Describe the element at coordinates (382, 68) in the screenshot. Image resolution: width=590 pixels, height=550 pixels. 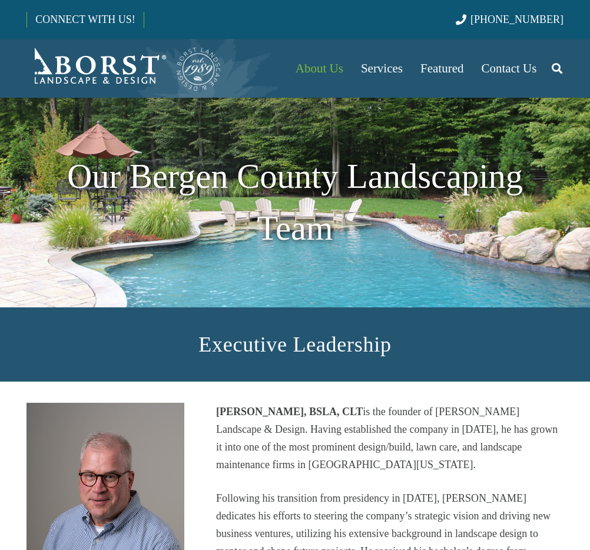
I see `span: Services` at that location.